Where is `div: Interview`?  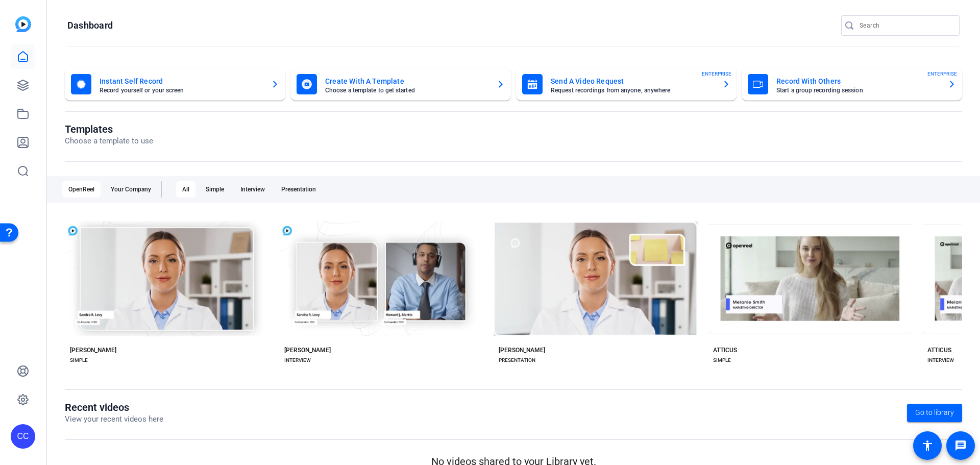 div: Interview is located at coordinates (252, 189).